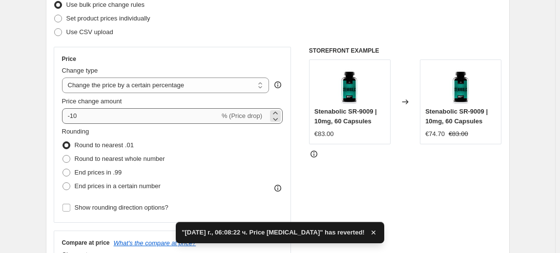  Describe the element at coordinates (86, 243) in the screenshot. I see `h3: Compare at price` at that location.